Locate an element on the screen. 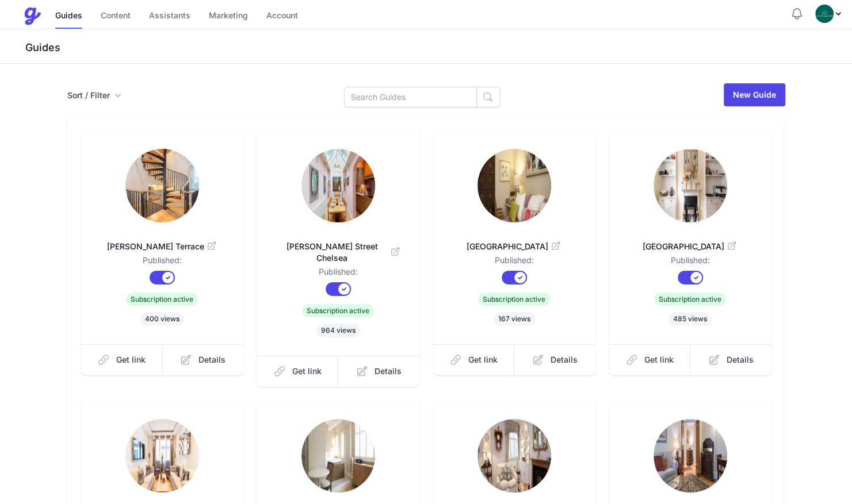 The height and width of the screenshot is (504, 852). span: 400 views is located at coordinates (162, 319).